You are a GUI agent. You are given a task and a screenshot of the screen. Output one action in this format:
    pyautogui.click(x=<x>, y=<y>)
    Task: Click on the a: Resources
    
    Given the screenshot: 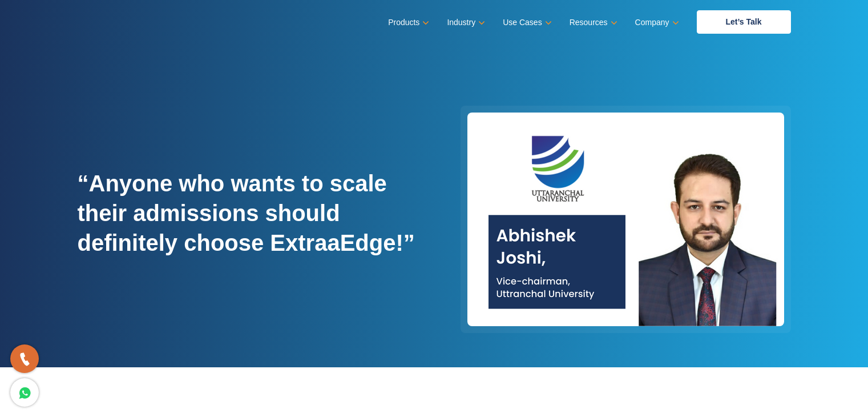 What is the action you would take?
    pyautogui.click(x=593, y=22)
    